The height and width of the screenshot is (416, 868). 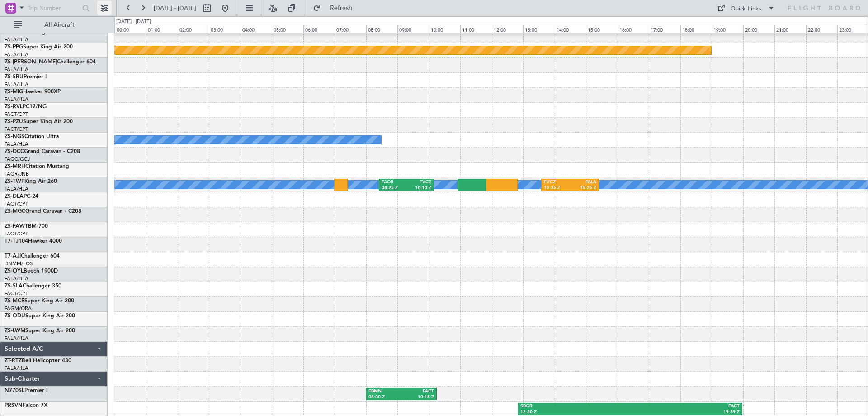 What do you see at coordinates (418, 188) in the screenshot?
I see `div: 10:10 Z` at bounding box center [418, 188].